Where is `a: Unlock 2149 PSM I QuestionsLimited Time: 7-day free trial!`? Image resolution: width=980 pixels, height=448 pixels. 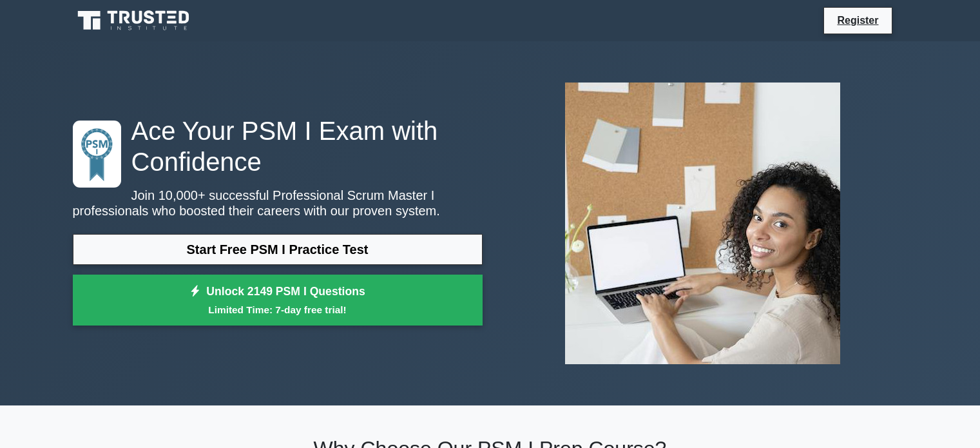
a: Unlock 2149 PSM I QuestionsLimited Time: 7-day free trial! is located at coordinates (277, 301).